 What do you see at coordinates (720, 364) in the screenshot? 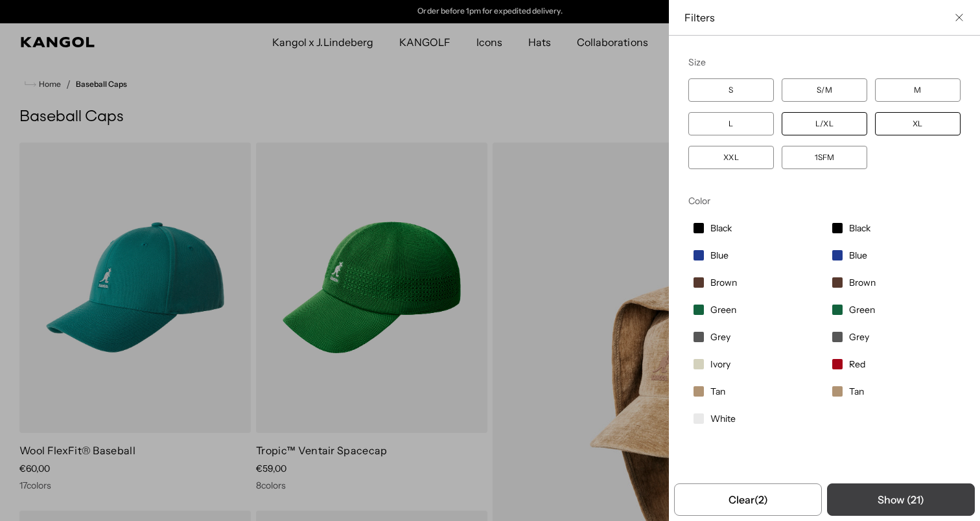
I see `span: Ivory` at bounding box center [720, 364].